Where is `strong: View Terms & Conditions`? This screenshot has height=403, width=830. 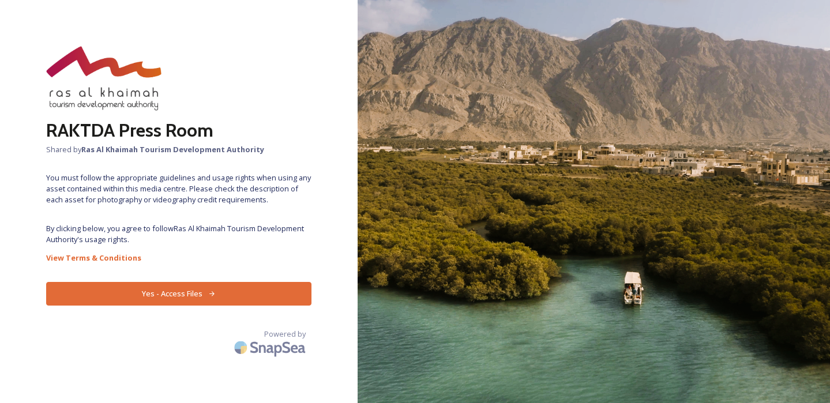
strong: View Terms & Conditions is located at coordinates (93, 258).